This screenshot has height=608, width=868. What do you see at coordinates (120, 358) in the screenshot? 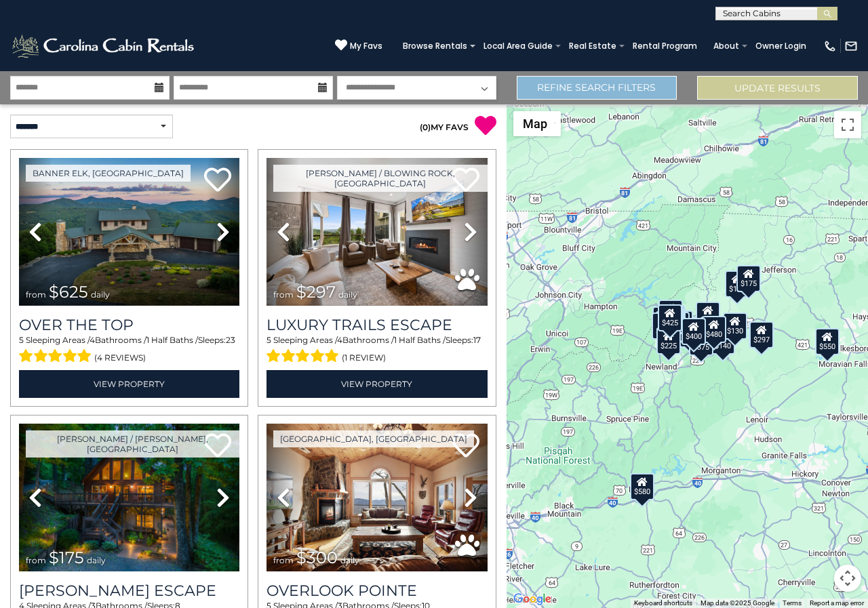
I see `span: (4 reviews)` at bounding box center [120, 358].